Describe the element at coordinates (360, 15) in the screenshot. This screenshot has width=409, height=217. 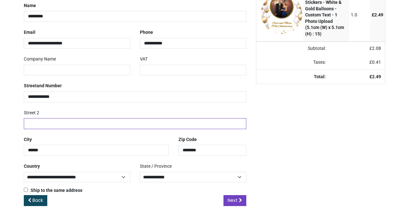
I see `div: 1.0` at that location.